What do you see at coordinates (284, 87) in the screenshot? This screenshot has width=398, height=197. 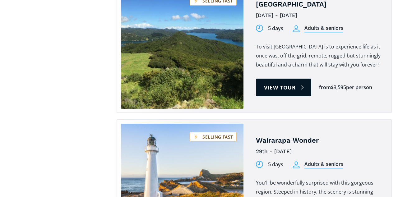 I see `a: View tour` at bounding box center [284, 87].